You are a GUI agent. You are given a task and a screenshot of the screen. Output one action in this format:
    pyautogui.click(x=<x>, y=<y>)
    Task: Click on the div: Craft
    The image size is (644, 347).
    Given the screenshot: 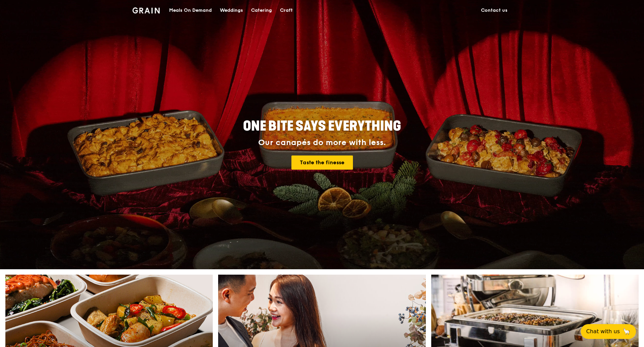 What is the action you would take?
    pyautogui.click(x=286, y=11)
    